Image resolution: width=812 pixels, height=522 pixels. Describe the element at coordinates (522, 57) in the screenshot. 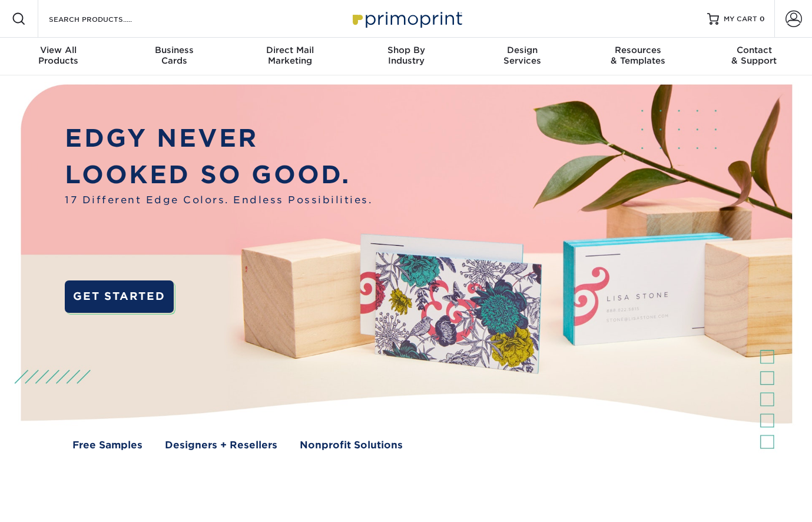

I see `a: DesignServices` at that location.